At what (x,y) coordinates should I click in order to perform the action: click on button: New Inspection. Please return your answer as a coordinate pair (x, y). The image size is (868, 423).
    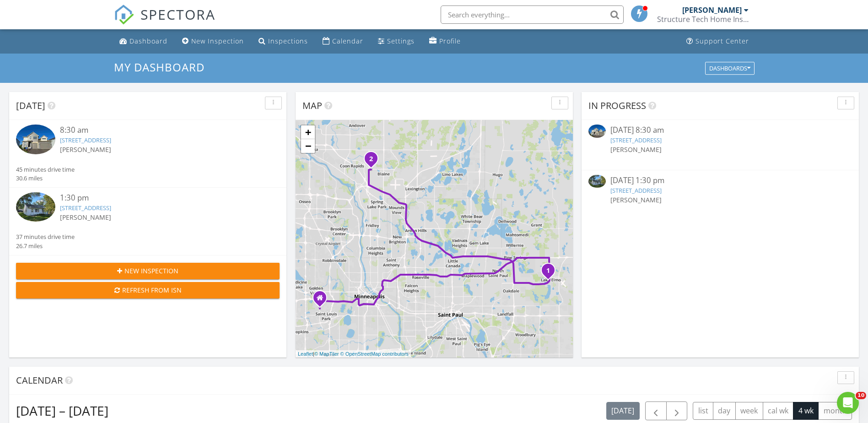
    Looking at the image, I should click on (148, 271).